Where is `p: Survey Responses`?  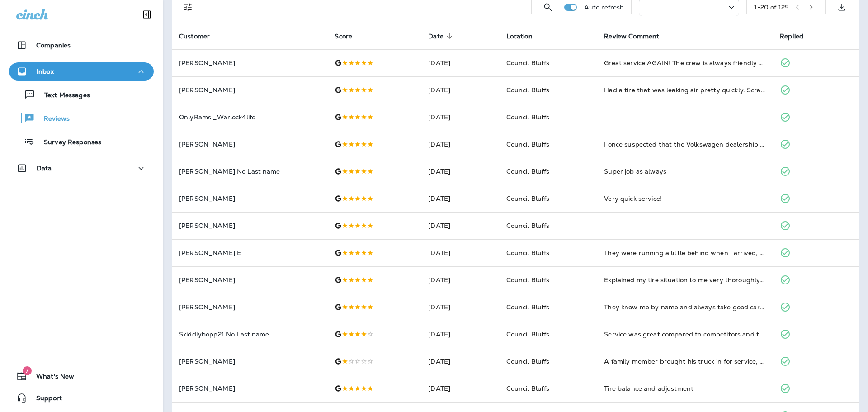 p: Survey Responses is located at coordinates (68, 143).